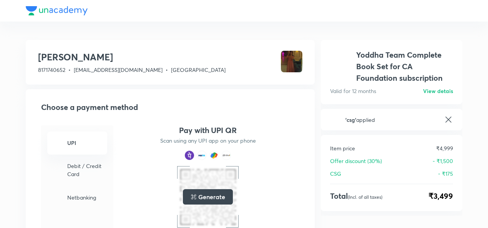 This screenshot has height=228, width=488. Describe the element at coordinates (211, 197) in the screenshot. I see `h5: Generate` at that location.